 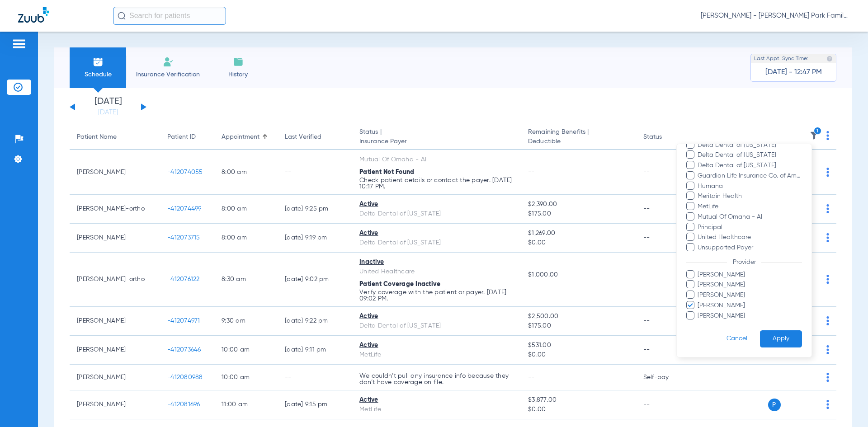 What do you see at coordinates (737, 339) in the screenshot?
I see `button: Cancel` at bounding box center [737, 339].